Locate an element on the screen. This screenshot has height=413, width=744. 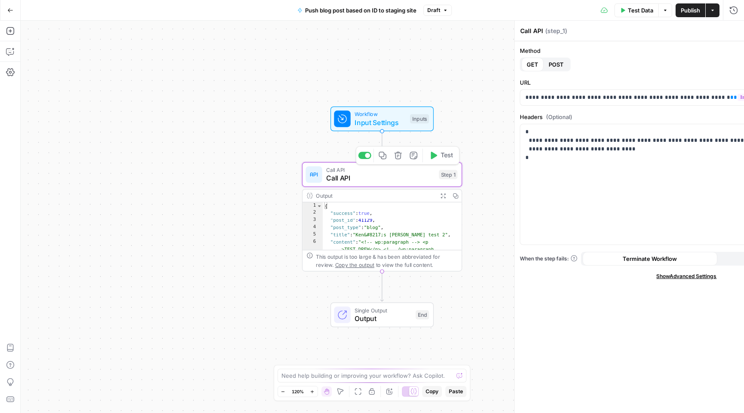
button: Publish is located at coordinates (690, 10).